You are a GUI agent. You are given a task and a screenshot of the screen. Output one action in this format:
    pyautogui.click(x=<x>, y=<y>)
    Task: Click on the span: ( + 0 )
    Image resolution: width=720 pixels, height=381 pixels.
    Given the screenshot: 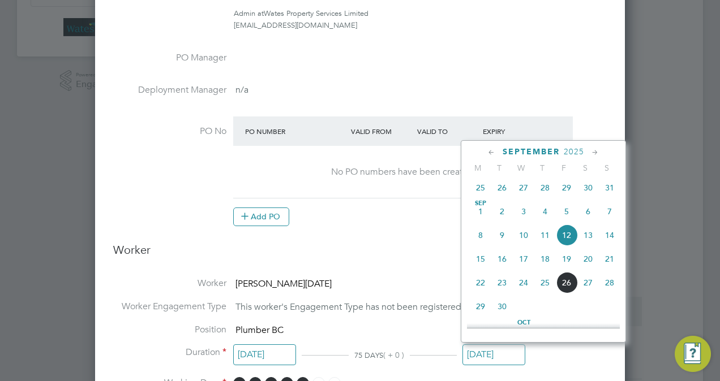 What is the action you would take?
    pyautogui.click(x=393, y=355)
    